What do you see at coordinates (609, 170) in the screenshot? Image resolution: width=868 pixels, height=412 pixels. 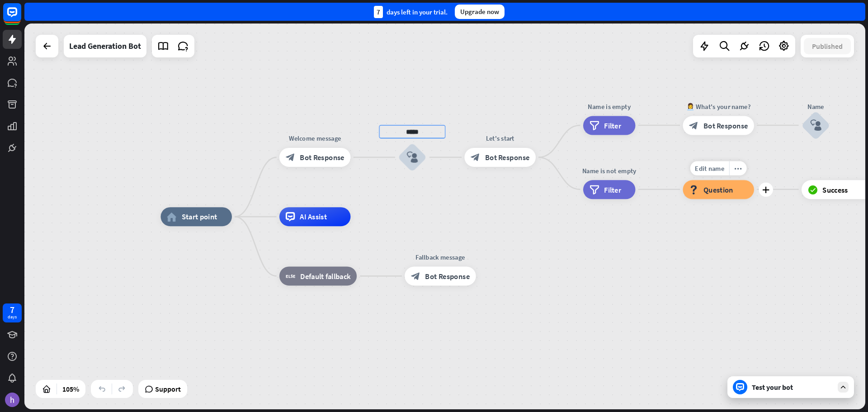 I see `div: Name is not empty` at bounding box center [609, 170].